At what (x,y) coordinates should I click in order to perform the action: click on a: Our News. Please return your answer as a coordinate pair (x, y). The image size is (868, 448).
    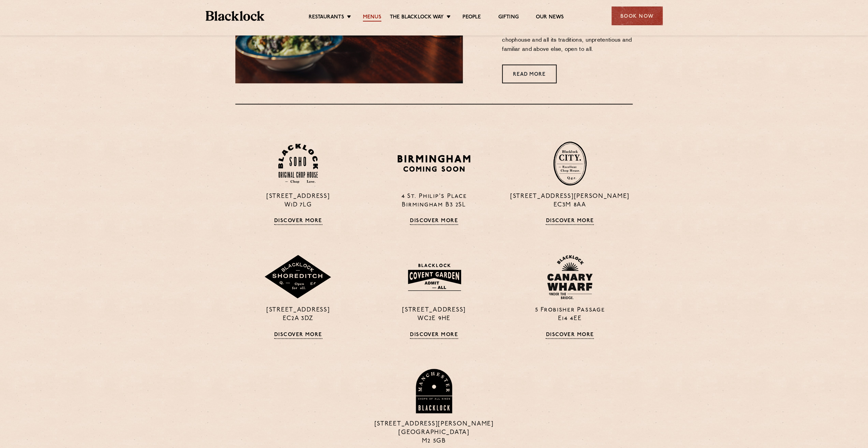
    Looking at the image, I should click on (550, 17).